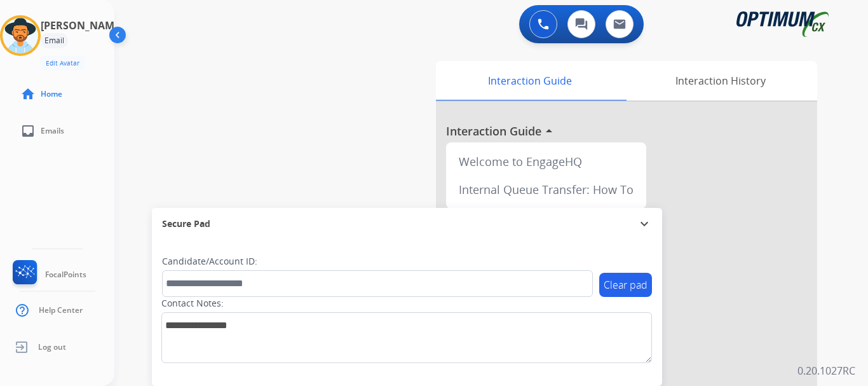  Describe the element at coordinates (60, 310) in the screenshot. I see `span: Help Center` at that location.